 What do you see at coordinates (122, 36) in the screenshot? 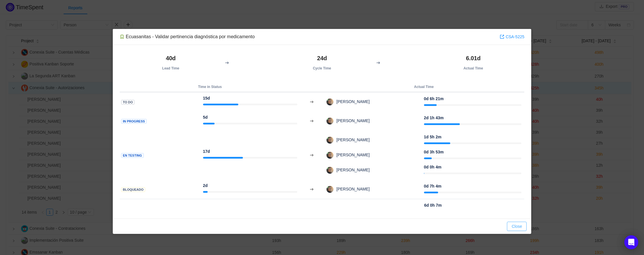
I see `img: 12385` at bounding box center [122, 36].